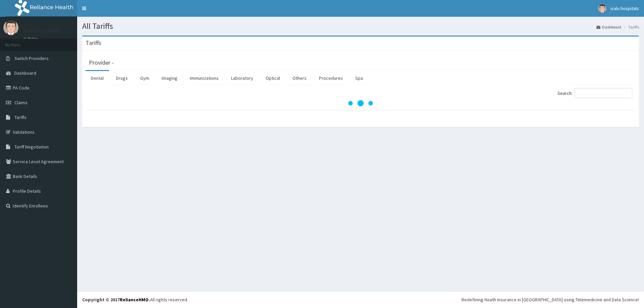 The image size is (644, 308). I want to click on span: isalu hospitals, so click(624, 8).